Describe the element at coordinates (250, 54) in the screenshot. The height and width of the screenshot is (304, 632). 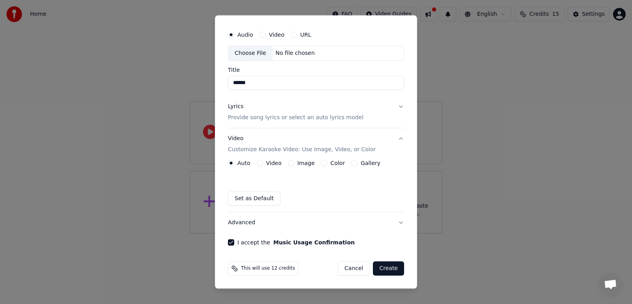
I see `div: Choose File` at that location.